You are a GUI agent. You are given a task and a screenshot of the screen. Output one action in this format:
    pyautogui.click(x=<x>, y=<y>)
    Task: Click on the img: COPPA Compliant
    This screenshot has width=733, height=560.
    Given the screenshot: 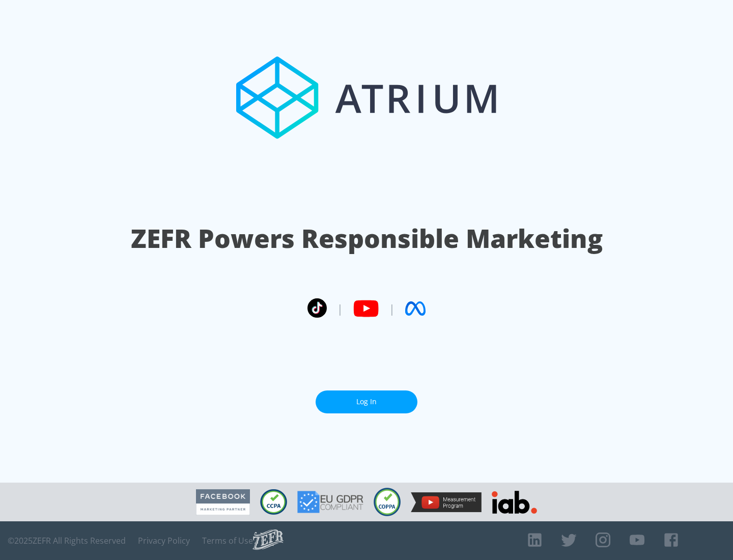 What is the action you would take?
    pyautogui.click(x=387, y=502)
    